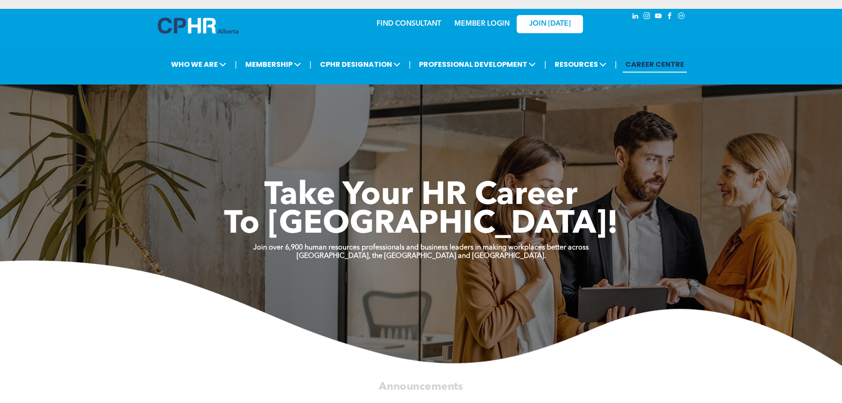  Describe the element at coordinates (682, 17) in the screenshot. I see `a: Social network` at that location.